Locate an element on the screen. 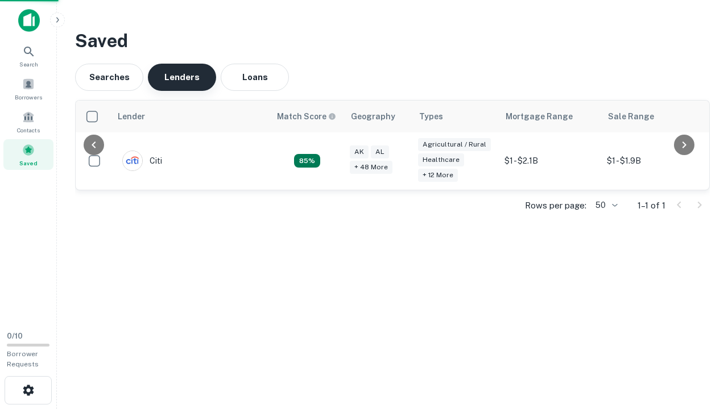  div: Lender is located at coordinates (131, 117).